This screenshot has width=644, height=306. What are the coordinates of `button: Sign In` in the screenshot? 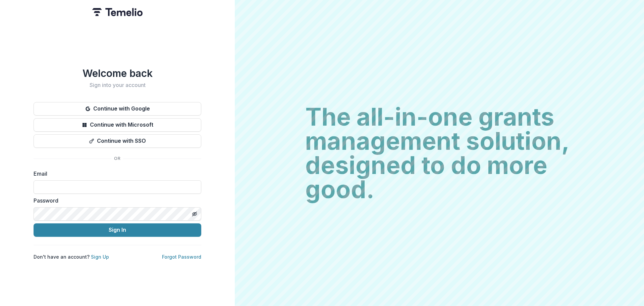 It's located at (118, 230).